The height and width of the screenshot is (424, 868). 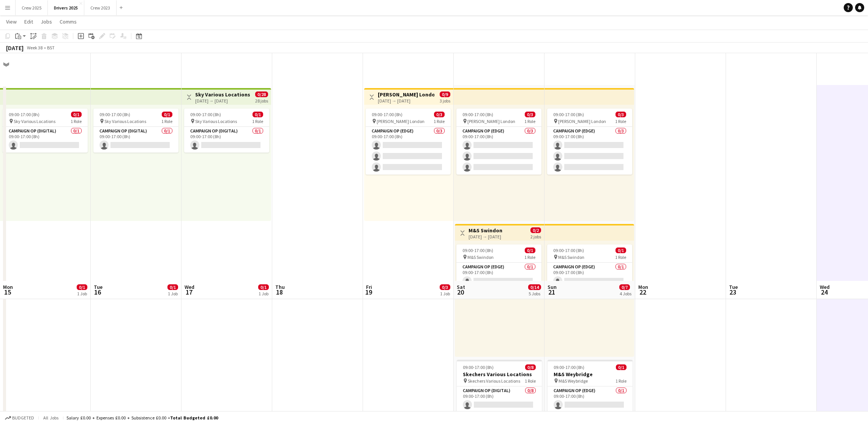 I want to click on h3: M&S Weybridge, so click(x=590, y=374).